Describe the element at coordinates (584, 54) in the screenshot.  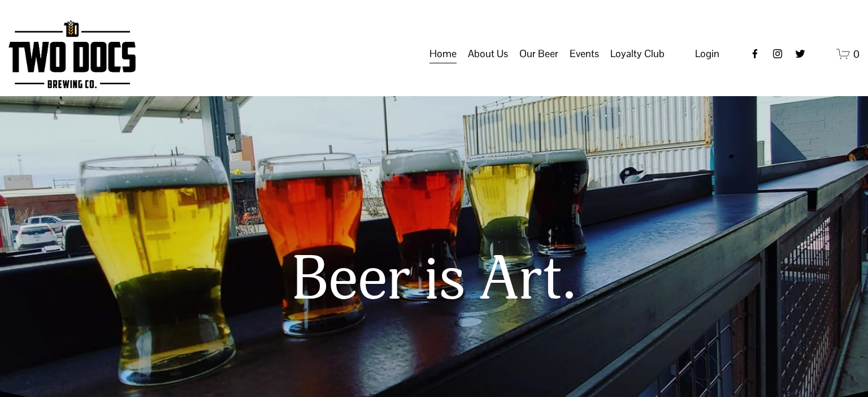
I see `span: Events` at that location.